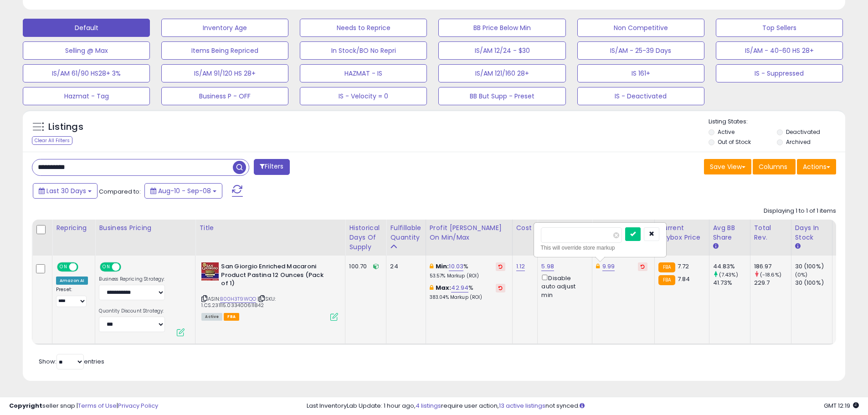 The width and height of the screenshot is (868, 415). What do you see at coordinates (86, 28) in the screenshot?
I see `button: Default` at bounding box center [86, 28].